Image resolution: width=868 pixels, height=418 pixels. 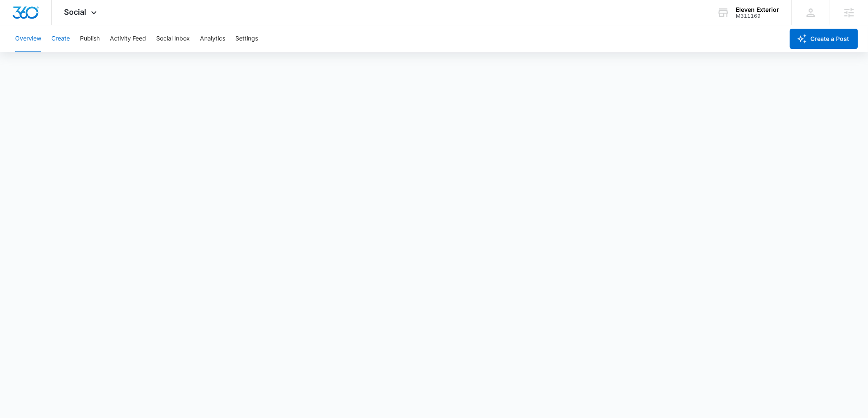 What do you see at coordinates (173, 39) in the screenshot?
I see `button: Social Inbox` at bounding box center [173, 39].